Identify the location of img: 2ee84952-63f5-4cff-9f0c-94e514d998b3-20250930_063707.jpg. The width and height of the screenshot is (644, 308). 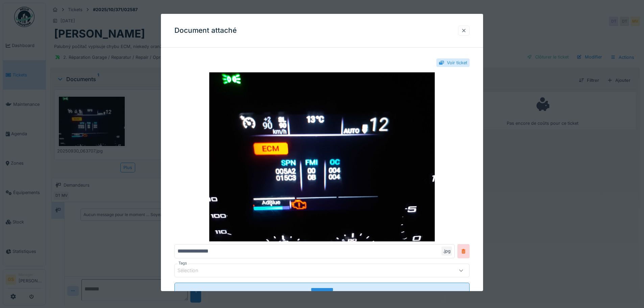
(322, 157).